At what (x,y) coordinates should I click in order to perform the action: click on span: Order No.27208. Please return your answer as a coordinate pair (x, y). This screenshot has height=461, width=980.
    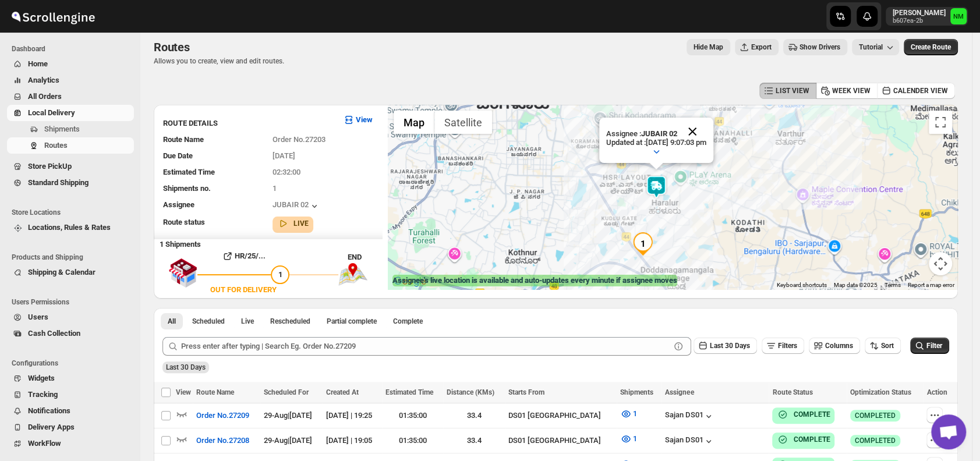
    Looking at the image, I should click on (222, 441).